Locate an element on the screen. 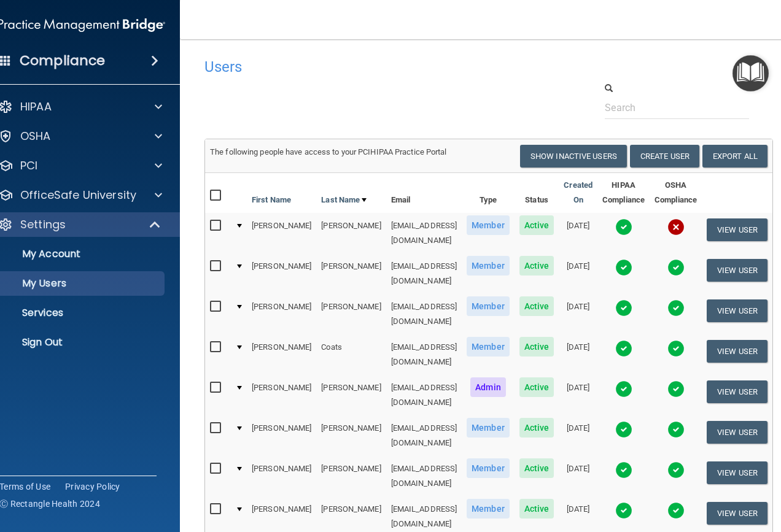 The width and height of the screenshot is (781, 532). th: Email is located at coordinates (424, 193).